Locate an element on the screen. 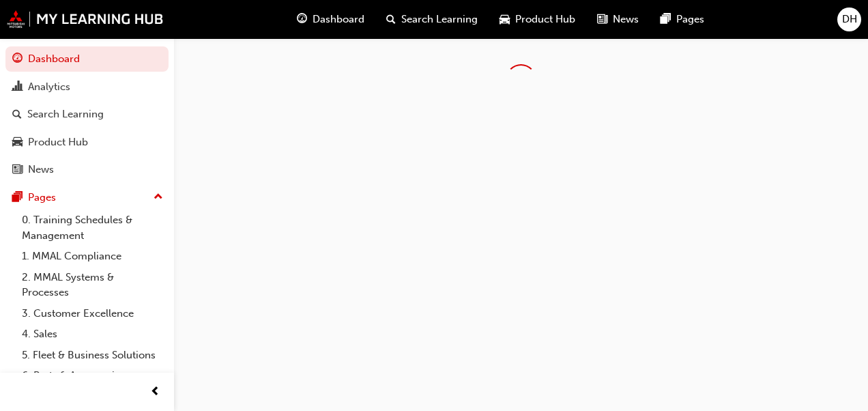  span: Pages is located at coordinates (690, 19).